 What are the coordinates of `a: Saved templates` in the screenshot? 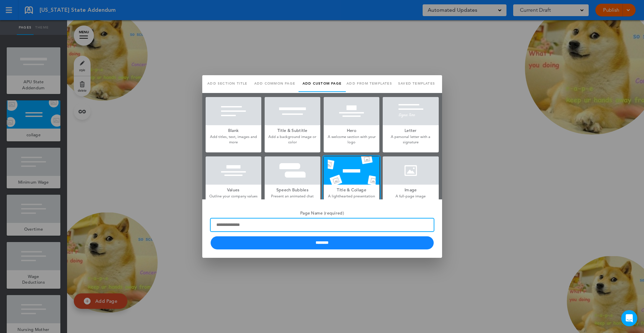 It's located at (417, 84).